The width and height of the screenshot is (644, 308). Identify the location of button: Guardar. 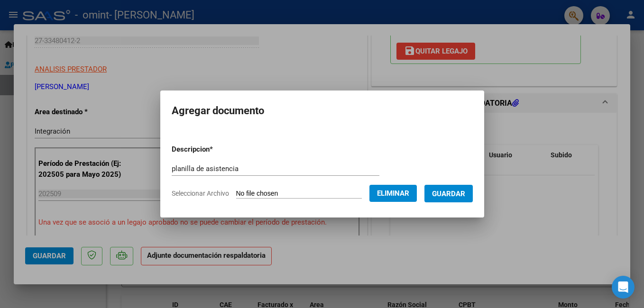
(449, 193).